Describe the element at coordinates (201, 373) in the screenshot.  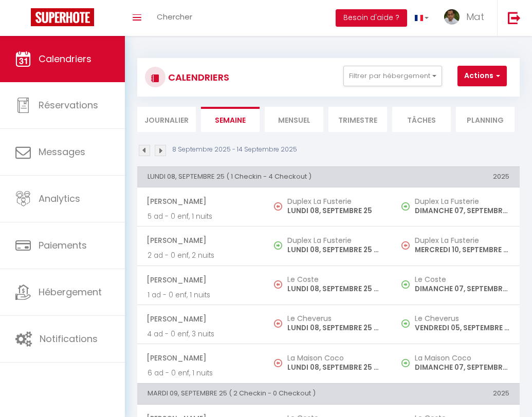
I see `p: 6 ad - 0 enf, 1 nuits` at that location.